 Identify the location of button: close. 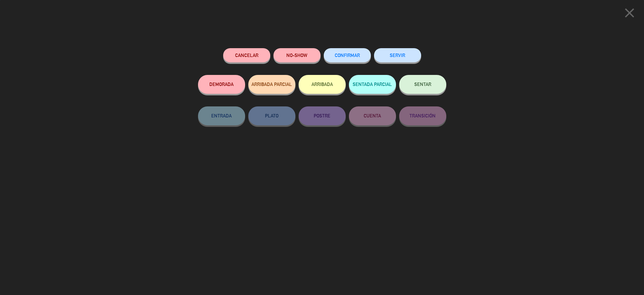
(630, 14).